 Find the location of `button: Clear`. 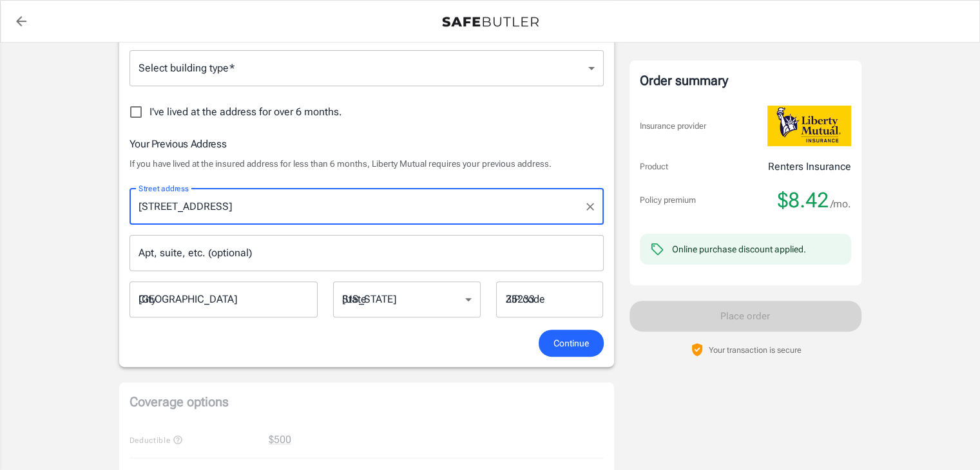

button: Clear is located at coordinates (590, 207).